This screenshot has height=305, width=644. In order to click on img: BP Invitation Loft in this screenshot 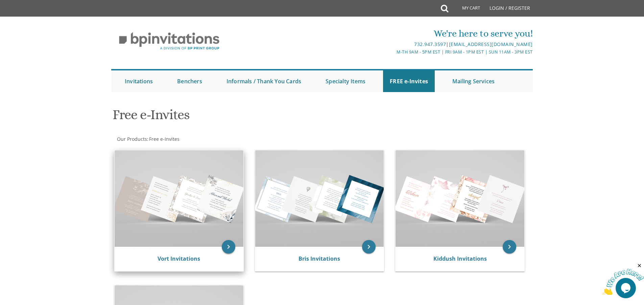, I will do `click(169, 41)`.